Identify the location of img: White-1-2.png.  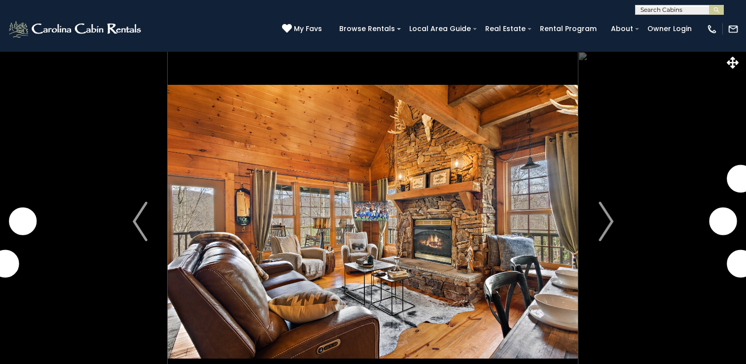
(75, 29).